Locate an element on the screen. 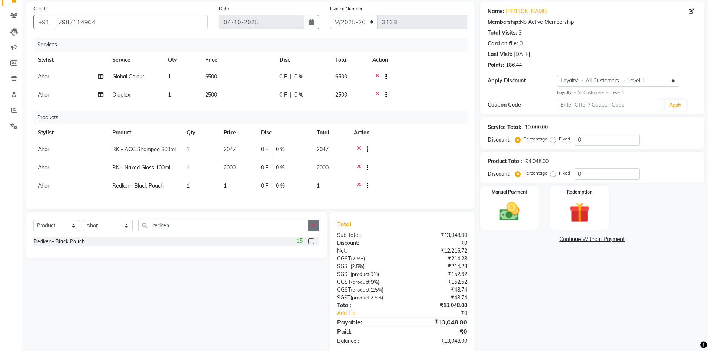  span: RK - ACG Shampoo 300ml is located at coordinates (144, 149).